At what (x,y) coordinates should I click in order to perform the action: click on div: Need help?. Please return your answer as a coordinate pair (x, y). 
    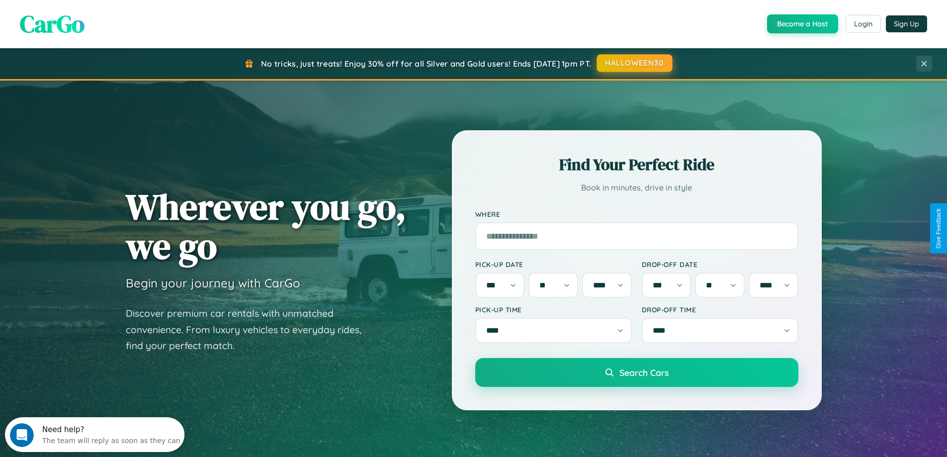
    Looking at the image, I should click on (106, 12).